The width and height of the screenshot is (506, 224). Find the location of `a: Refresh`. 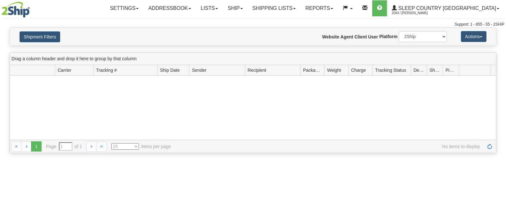

a: Refresh is located at coordinates (490, 146).